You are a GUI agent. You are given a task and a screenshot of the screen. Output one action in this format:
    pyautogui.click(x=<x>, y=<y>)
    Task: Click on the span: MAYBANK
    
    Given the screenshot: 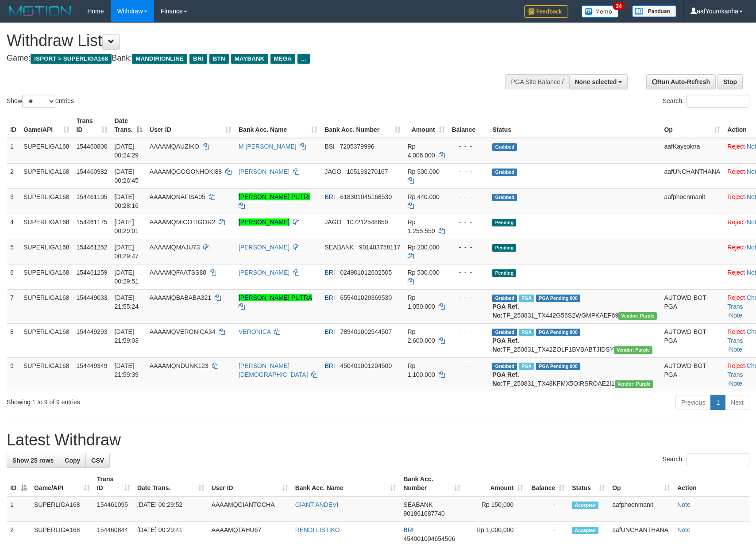 What is the action you would take?
    pyautogui.click(x=249, y=59)
    